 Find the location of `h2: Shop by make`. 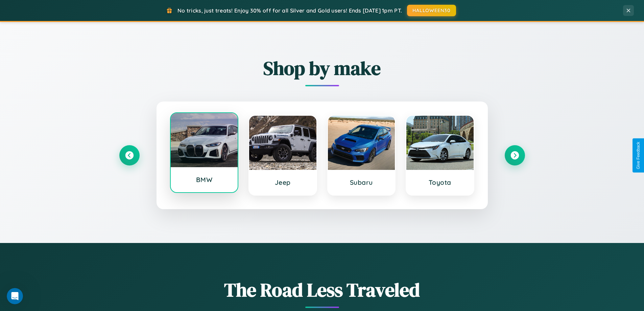

h2: Shop by make is located at coordinates (322, 68).